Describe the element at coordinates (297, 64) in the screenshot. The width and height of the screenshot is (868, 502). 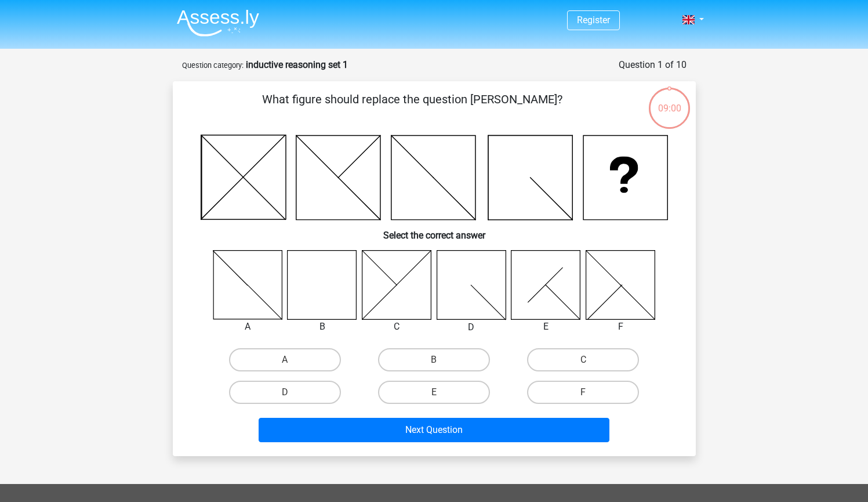
I see `strong: inductive reasoning set 1` at that location.